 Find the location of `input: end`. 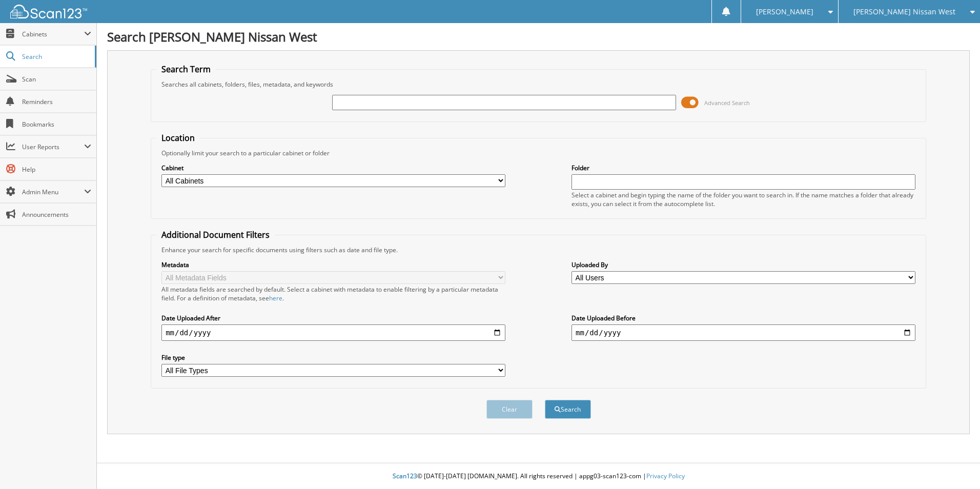

input: end is located at coordinates (743, 333).